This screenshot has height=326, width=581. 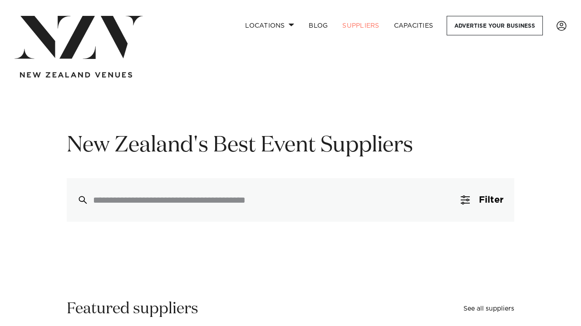 What do you see at coordinates (495, 25) in the screenshot?
I see `a: Advertise your business` at bounding box center [495, 25].